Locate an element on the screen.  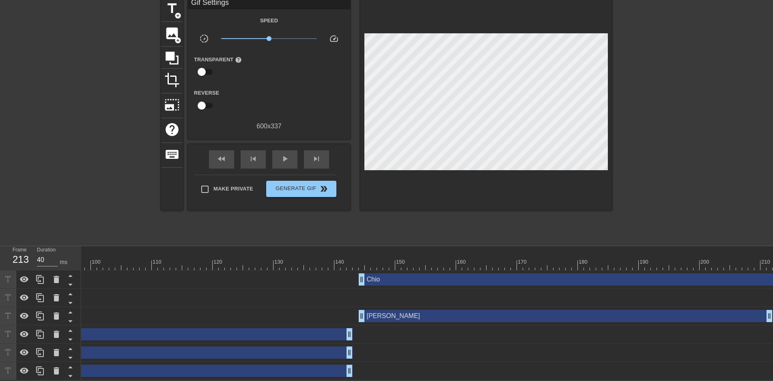
button: Generate Gif is located at coordinates (301, 189).